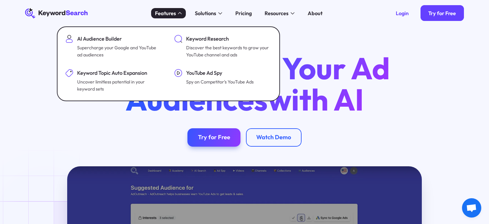 The width and height of the screenshot is (489, 224). Describe the element at coordinates (223, 47) in the screenshot. I see `a: Keyword ResearchDiscover the best keywords to grow your YouTube channel and ads` at that location.